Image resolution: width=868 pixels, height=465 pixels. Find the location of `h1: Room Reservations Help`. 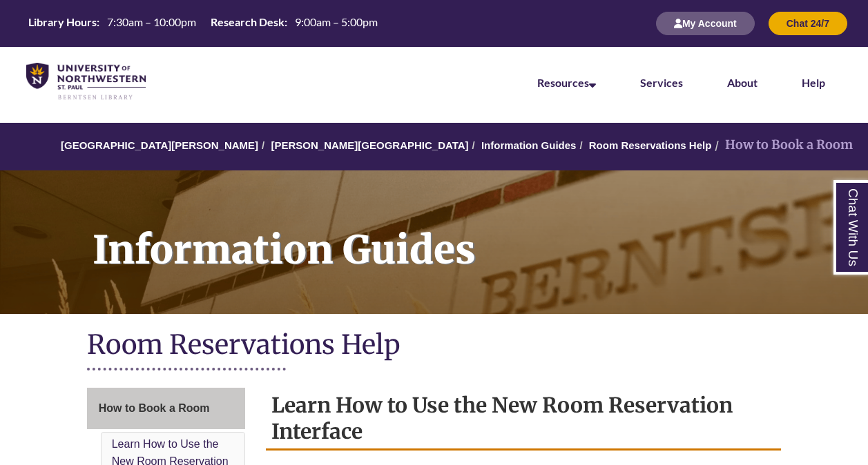

h1: Room Reservations Help is located at coordinates (434, 345).